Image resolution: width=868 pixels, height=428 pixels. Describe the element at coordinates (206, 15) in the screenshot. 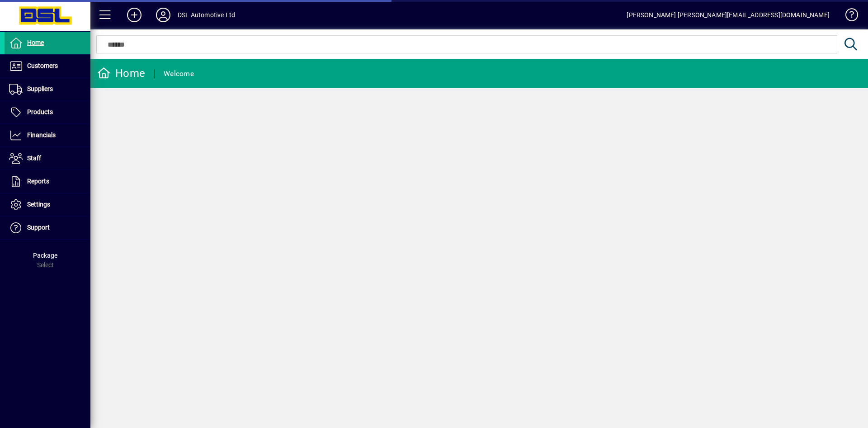

I see `div: DSL Automotive Ltd` at that location.